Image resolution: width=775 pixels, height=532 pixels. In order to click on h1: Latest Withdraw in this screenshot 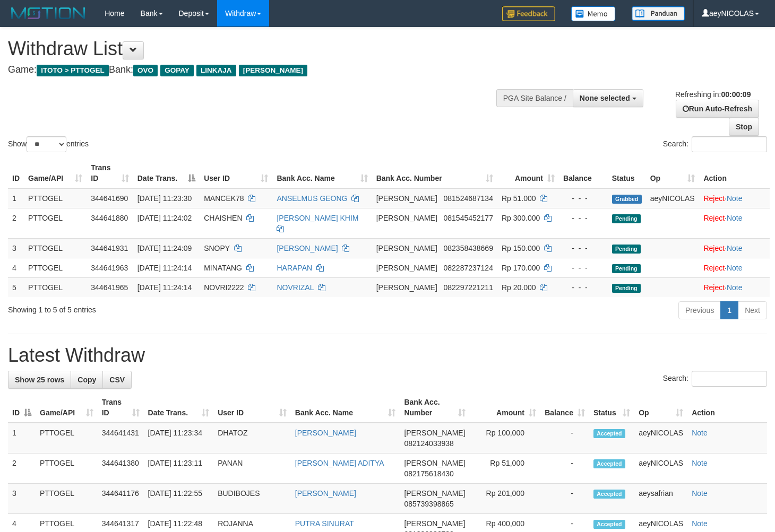, I will do `click(388, 355)`.